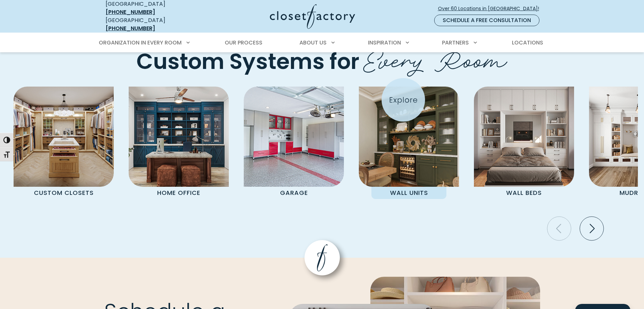 This screenshot has width=644, height=309. What do you see at coordinates (178, 136) in the screenshot?
I see `img: Home Office featuring desk and custom cabinetry` at bounding box center [178, 136].